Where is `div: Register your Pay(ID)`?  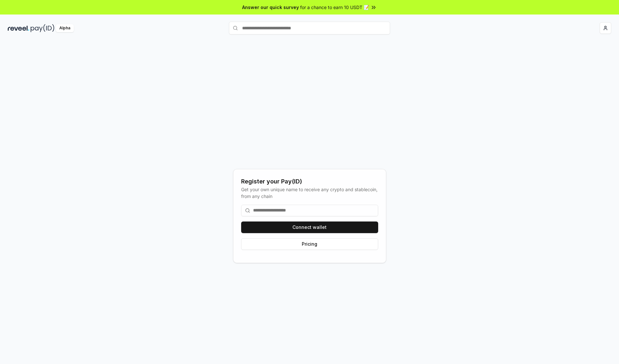 div: Register your Pay(ID) is located at coordinates (310, 181).